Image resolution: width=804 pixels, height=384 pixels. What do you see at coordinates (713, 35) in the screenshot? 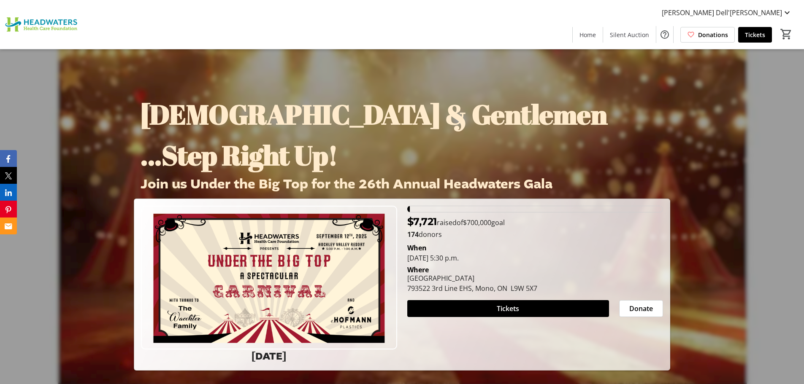
I see `span: Donations` at bounding box center [713, 35].